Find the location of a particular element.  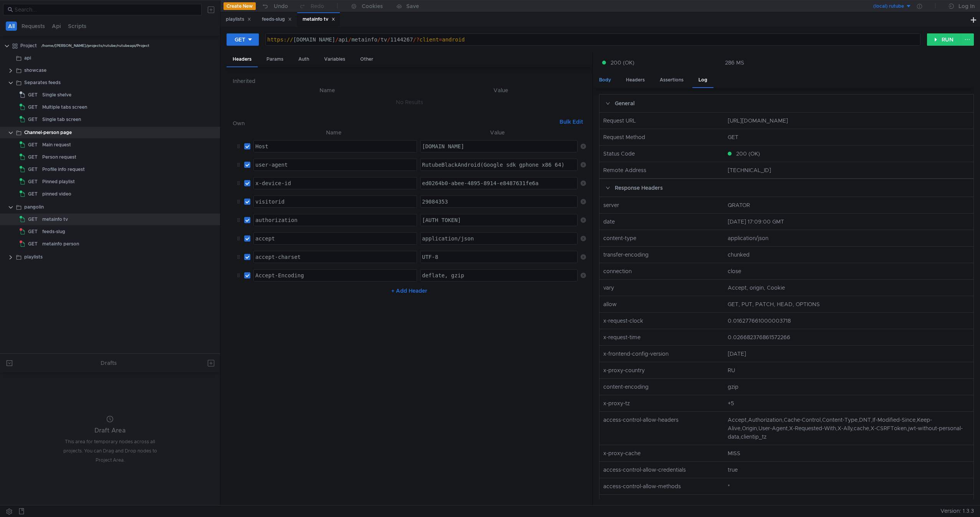

div: showcase is located at coordinates (35, 70).